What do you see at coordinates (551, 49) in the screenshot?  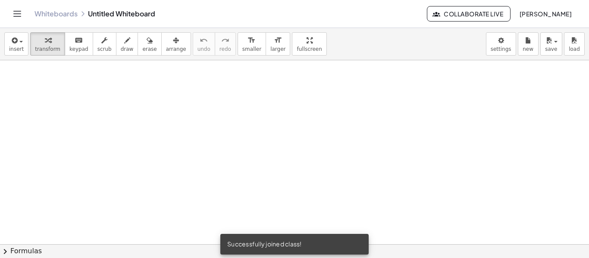 I see `span: save` at bounding box center [551, 49].